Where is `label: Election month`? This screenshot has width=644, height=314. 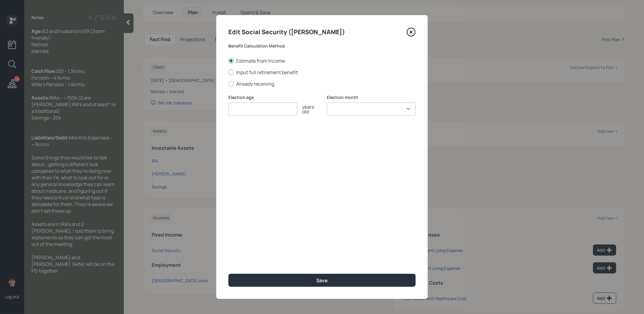
label: Election month is located at coordinates (371, 97).